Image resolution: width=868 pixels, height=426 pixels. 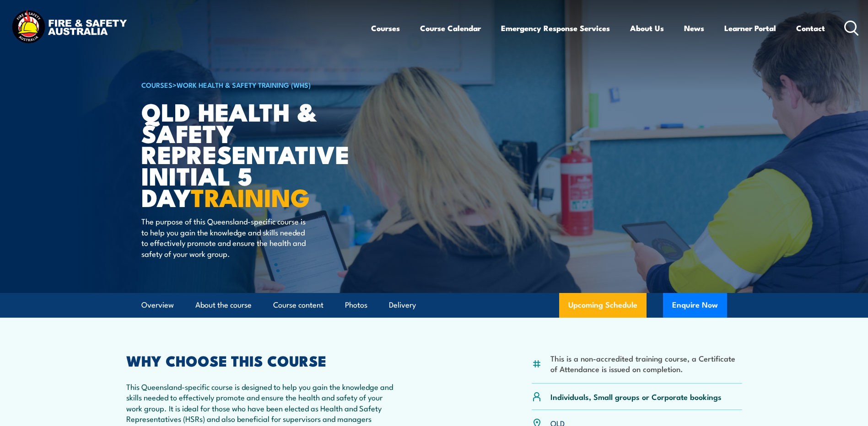 I want to click on a: Photos, so click(x=356, y=305).